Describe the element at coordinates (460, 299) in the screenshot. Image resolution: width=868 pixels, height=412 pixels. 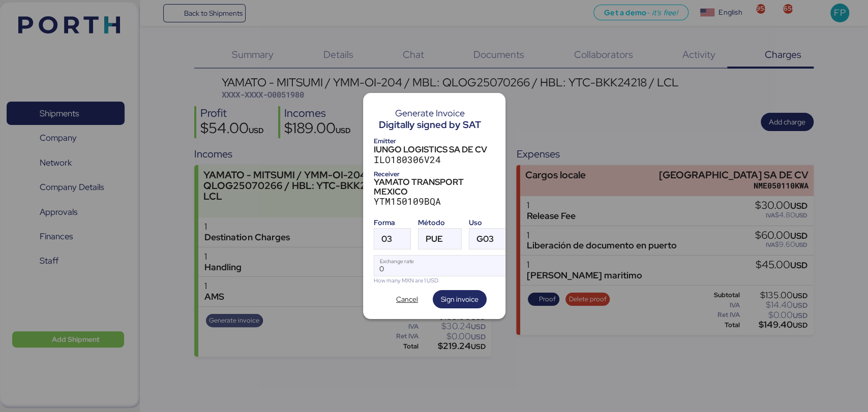
I see `span: Sign invoice` at that location.